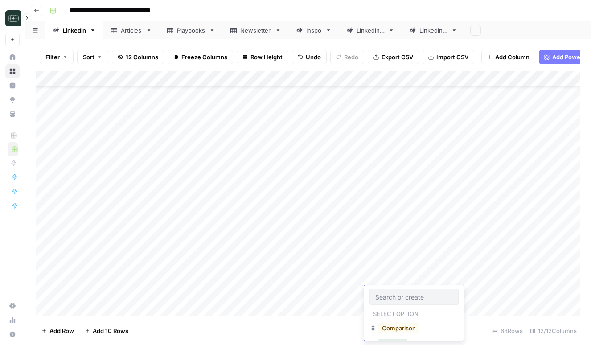  I want to click on button: Filter, so click(57, 57).